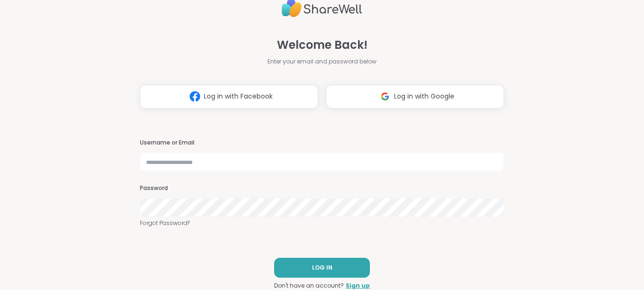 The image size is (644, 290). Describe the element at coordinates (322, 45) in the screenshot. I see `span: Welcome Back!` at that location.